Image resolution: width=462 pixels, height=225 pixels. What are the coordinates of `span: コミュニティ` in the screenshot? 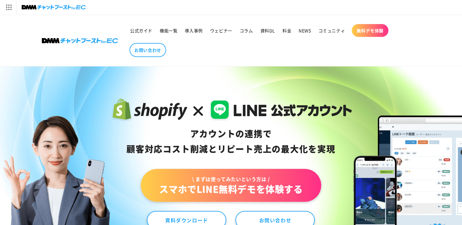 It's located at (332, 31).